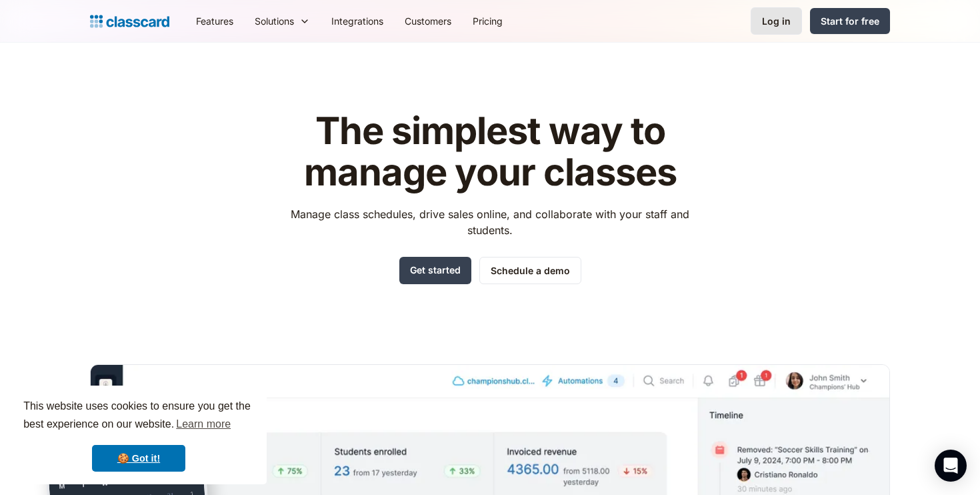 This screenshot has width=980, height=495. What do you see at coordinates (428, 21) in the screenshot?
I see `a: Customers` at bounding box center [428, 21].